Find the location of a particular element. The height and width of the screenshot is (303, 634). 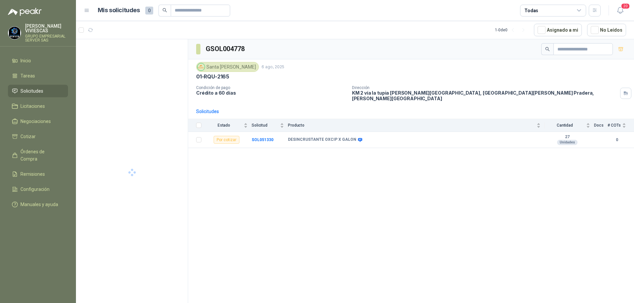

span: Órdenes de Compra is located at coordinates (41, 156).